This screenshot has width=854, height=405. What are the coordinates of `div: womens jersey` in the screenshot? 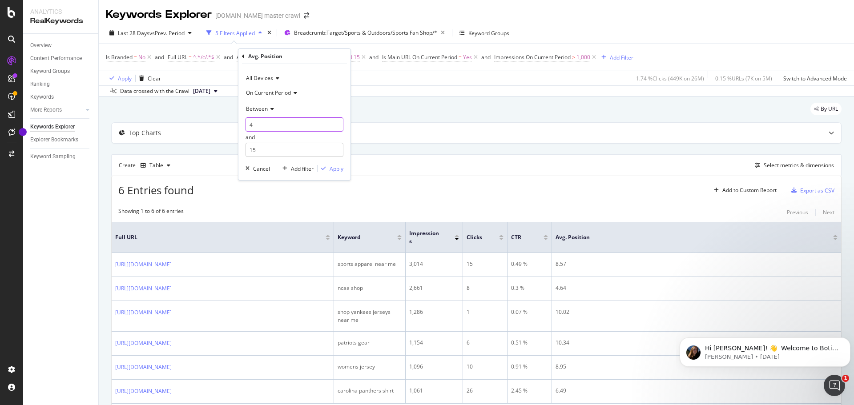 It's located at (369, 367).